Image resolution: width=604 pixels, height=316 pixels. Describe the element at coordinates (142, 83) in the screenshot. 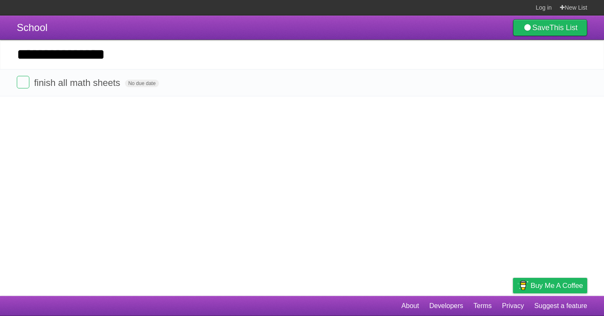

I see `span: No due date` at that location.